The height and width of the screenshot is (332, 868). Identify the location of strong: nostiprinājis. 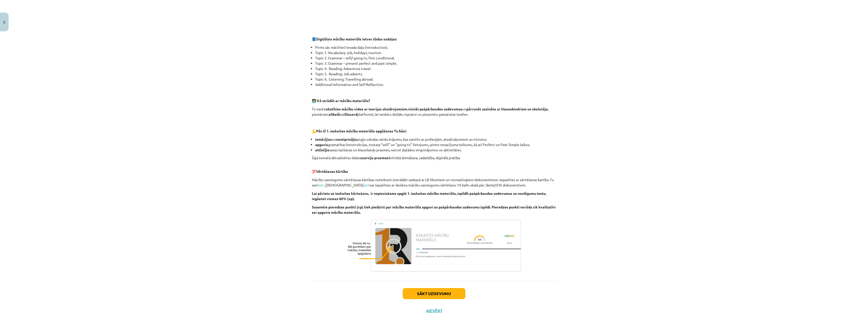
(346, 139).